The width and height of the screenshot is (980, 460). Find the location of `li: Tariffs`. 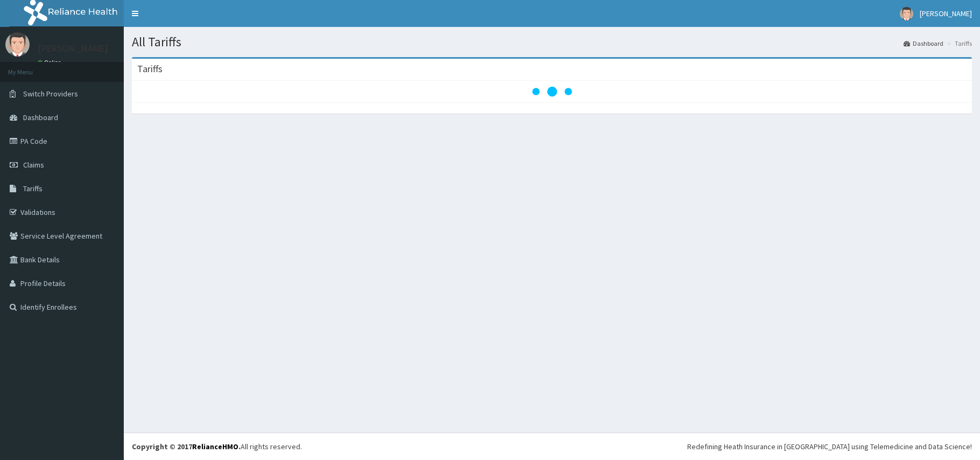

li: Tariffs is located at coordinates (957, 43).